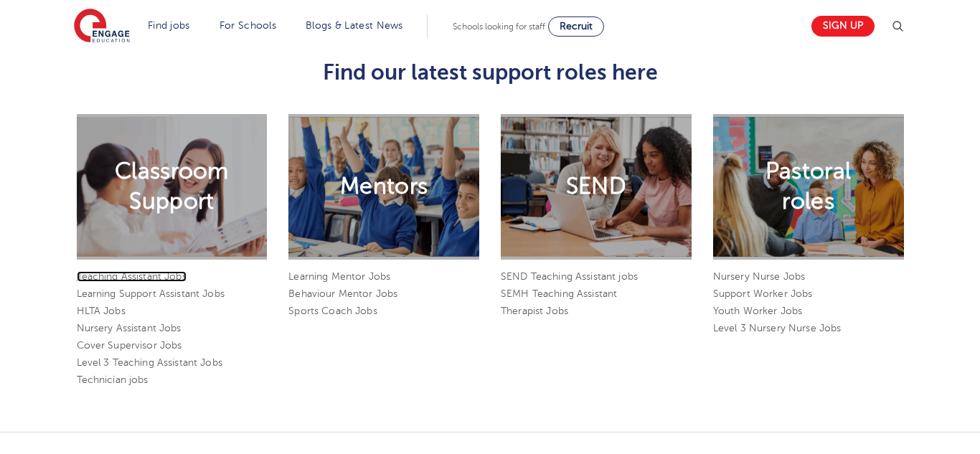  Describe the element at coordinates (343, 293) in the screenshot. I see `a: Behaviour Mentor Jobs` at that location.